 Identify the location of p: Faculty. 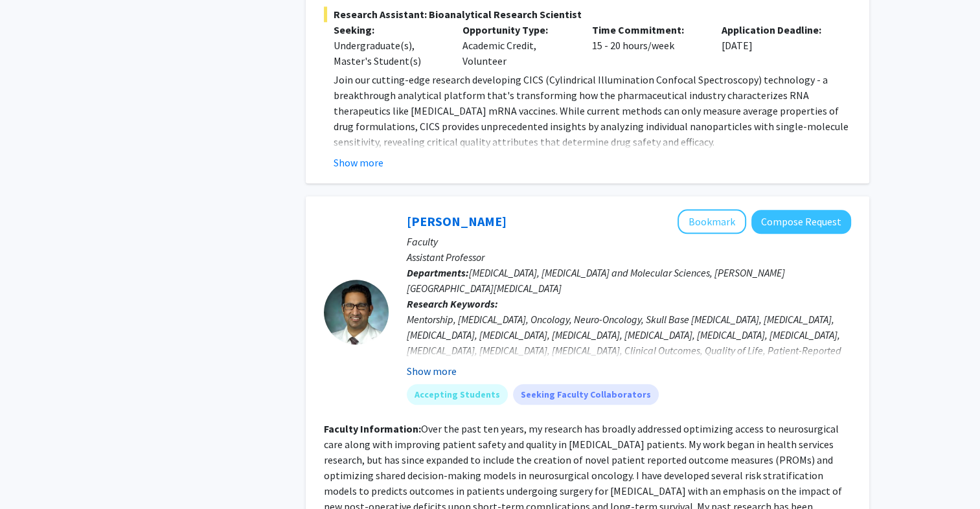
(628, 241).